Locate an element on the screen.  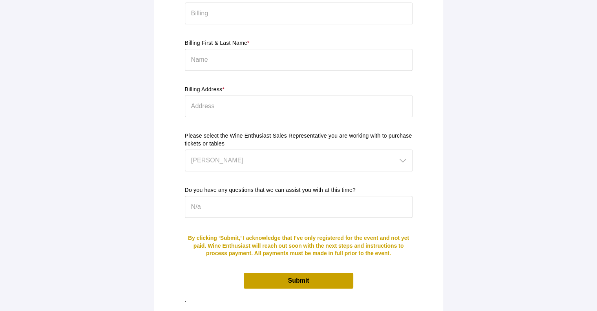
a: Submit is located at coordinates (298, 280).